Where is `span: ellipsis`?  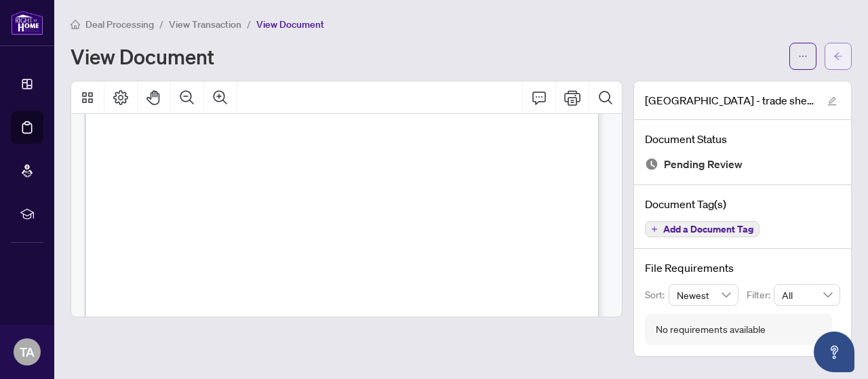
span: ellipsis is located at coordinates (803, 56).